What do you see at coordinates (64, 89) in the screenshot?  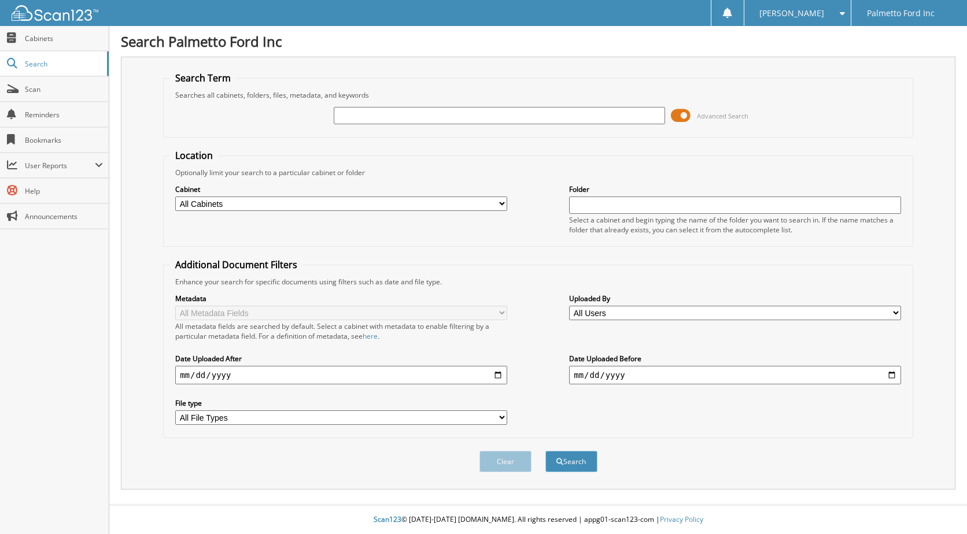 I see `span: Scan` at bounding box center [64, 89].